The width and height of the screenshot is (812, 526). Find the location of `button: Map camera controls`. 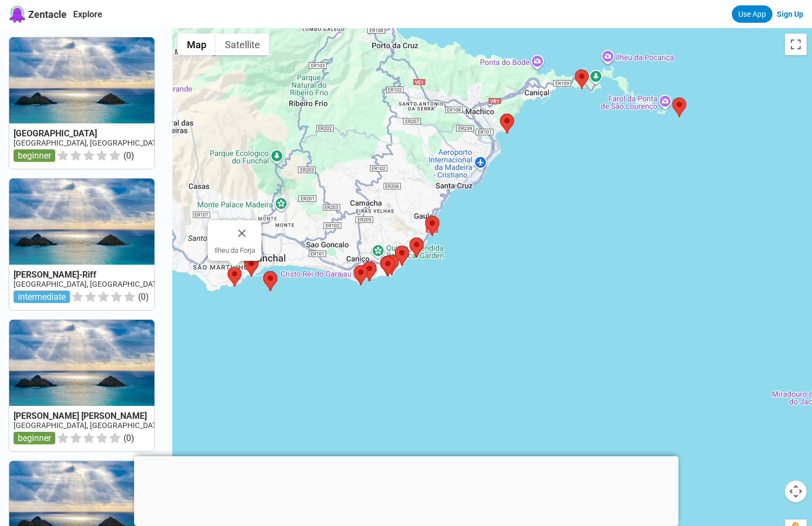

button: Map camera controls is located at coordinates (796, 491).